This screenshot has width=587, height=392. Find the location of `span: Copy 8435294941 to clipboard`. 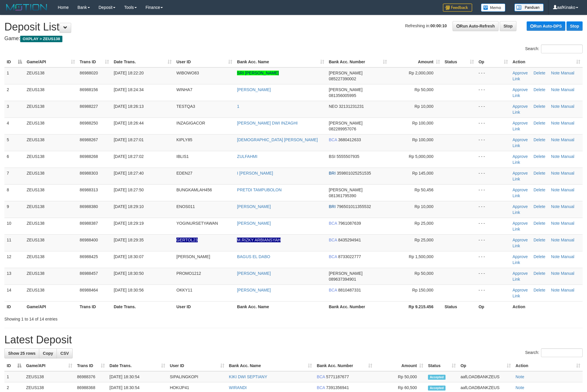

span: Copy 8435294941 to clipboard is located at coordinates (349, 240).